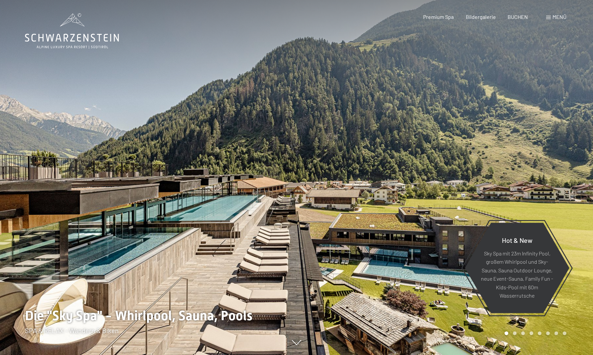 This screenshot has height=355, width=593. Describe the element at coordinates (534, 333) in the screenshot. I see `div: Carousel Pagination` at that location.